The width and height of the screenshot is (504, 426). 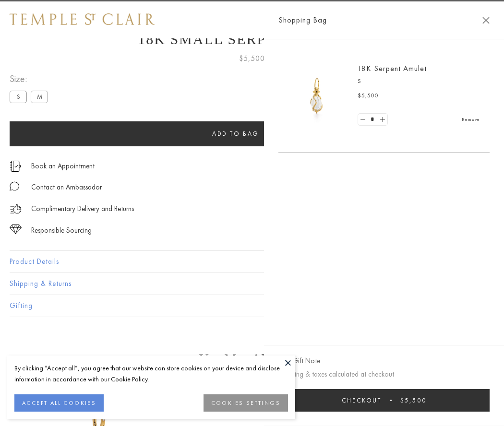 What do you see at coordinates (384, 374) in the screenshot?
I see `p: Shipping & taxes calculated at checkout` at bounding box center [384, 374].